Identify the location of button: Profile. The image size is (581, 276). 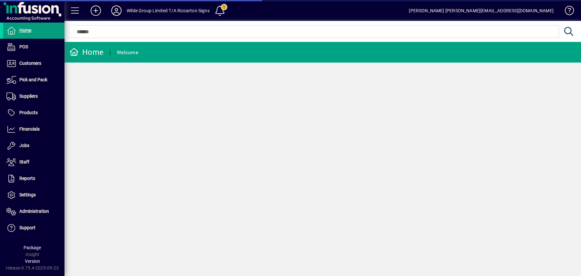
(116, 11).